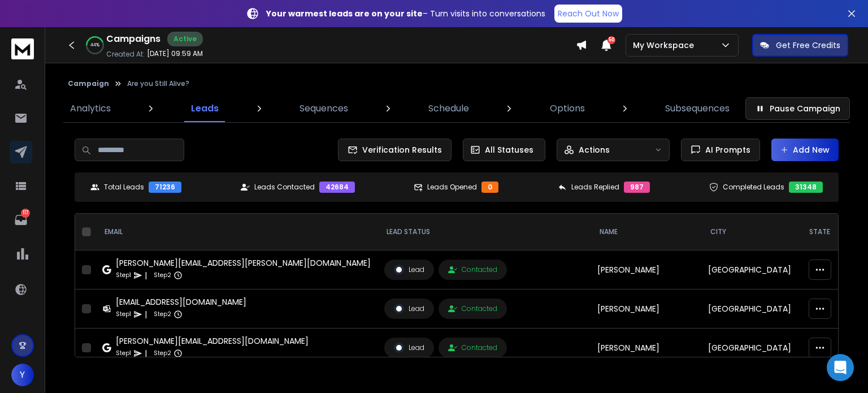 The height and width of the screenshot is (393, 868). What do you see at coordinates (90, 109) in the screenshot?
I see `a: Analytics` at bounding box center [90, 109].